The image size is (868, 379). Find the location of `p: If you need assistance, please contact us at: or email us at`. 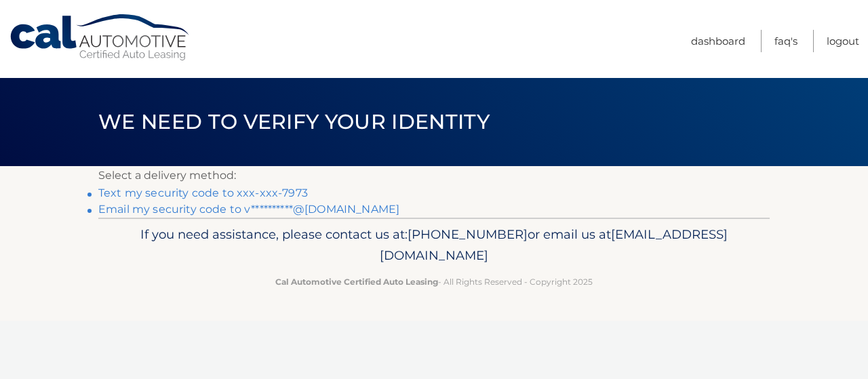

p: If you need assistance, please contact us at: or email us at is located at coordinates (434, 245).